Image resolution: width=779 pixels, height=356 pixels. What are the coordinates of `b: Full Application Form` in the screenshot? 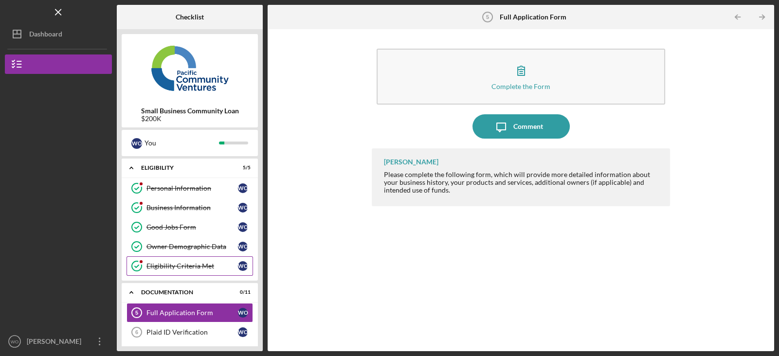 It's located at (533, 17).